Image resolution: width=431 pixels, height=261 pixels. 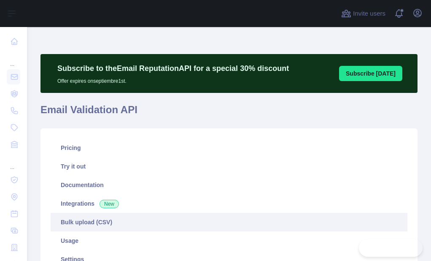 What do you see at coordinates (229, 241) in the screenshot?
I see `a: Usage` at bounding box center [229, 241].